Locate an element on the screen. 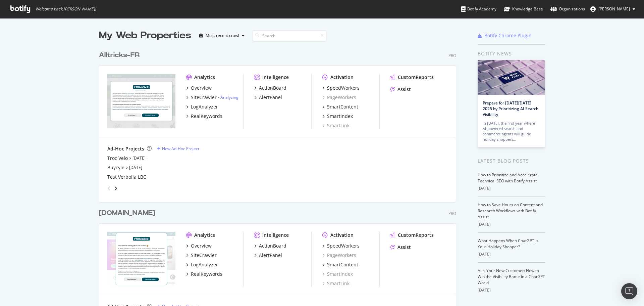 This screenshot has height=306, width=644. a: Analyzing is located at coordinates (229, 97).